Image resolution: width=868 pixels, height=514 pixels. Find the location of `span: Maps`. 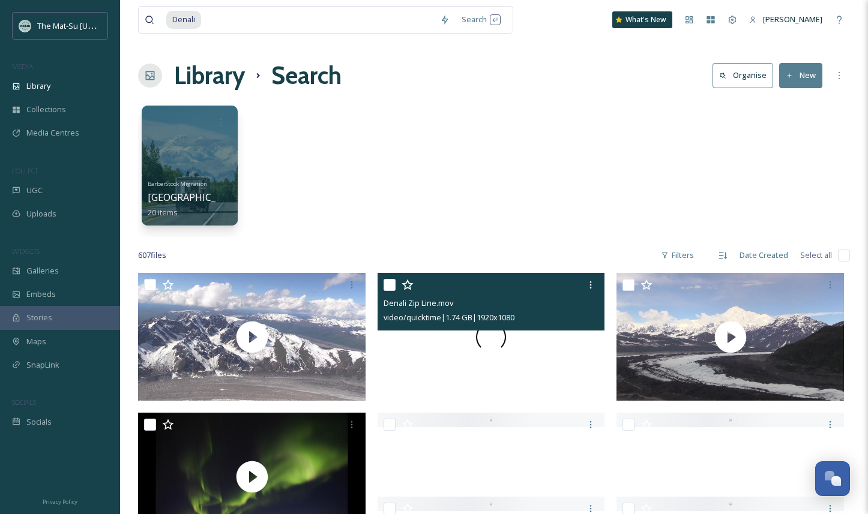

span: Maps is located at coordinates (36, 342).